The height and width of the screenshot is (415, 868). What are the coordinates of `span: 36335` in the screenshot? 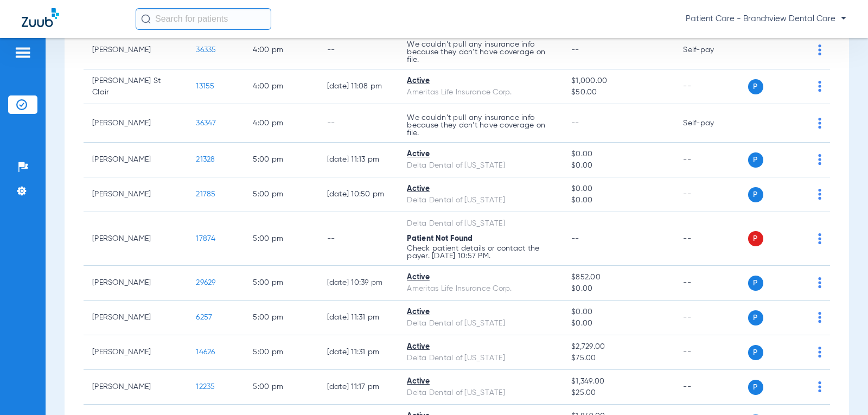 It's located at (205, 50).